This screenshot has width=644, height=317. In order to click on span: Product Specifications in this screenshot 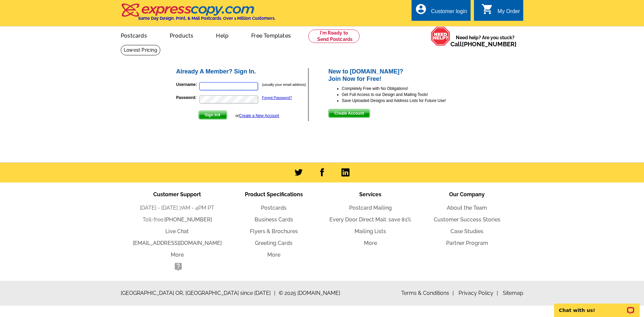, I will do `click(274, 194)`.